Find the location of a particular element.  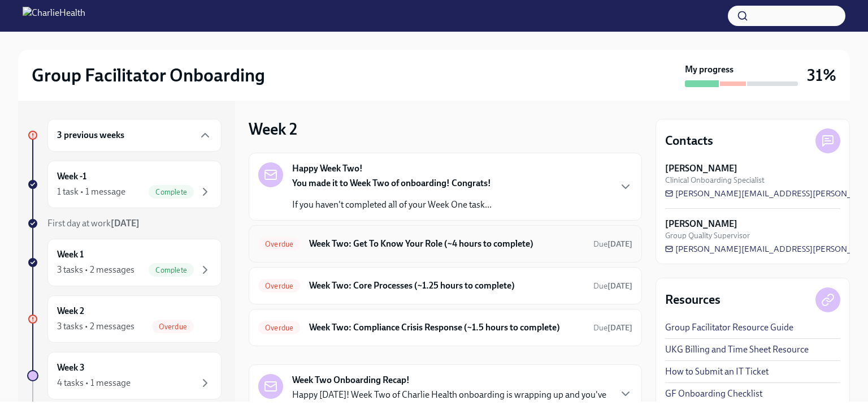

strong: Week Two Onboarding Recap! is located at coordinates (351, 380).